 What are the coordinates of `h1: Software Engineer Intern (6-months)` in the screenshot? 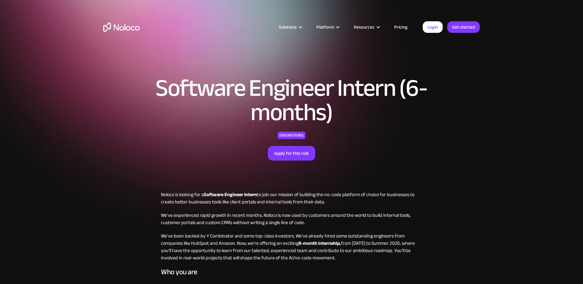 It's located at (291, 100).